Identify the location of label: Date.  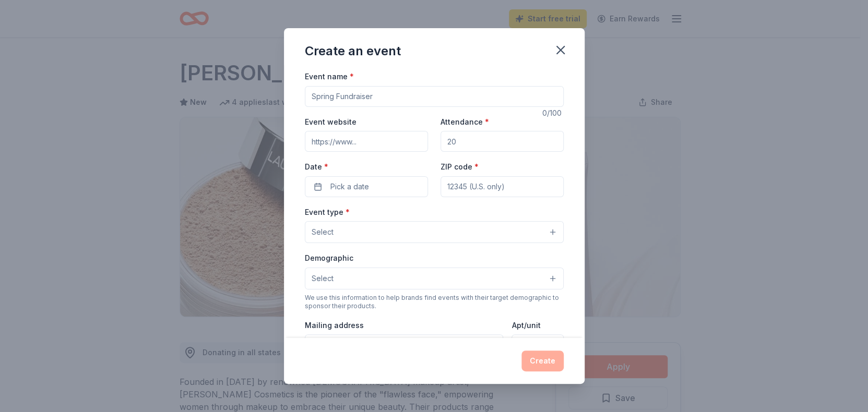
(366, 166).